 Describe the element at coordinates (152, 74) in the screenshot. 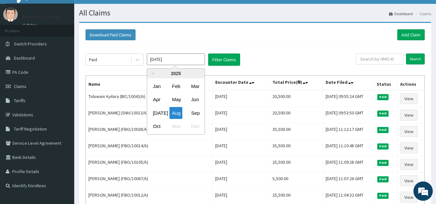

I see `button: Previous Year` at that location.